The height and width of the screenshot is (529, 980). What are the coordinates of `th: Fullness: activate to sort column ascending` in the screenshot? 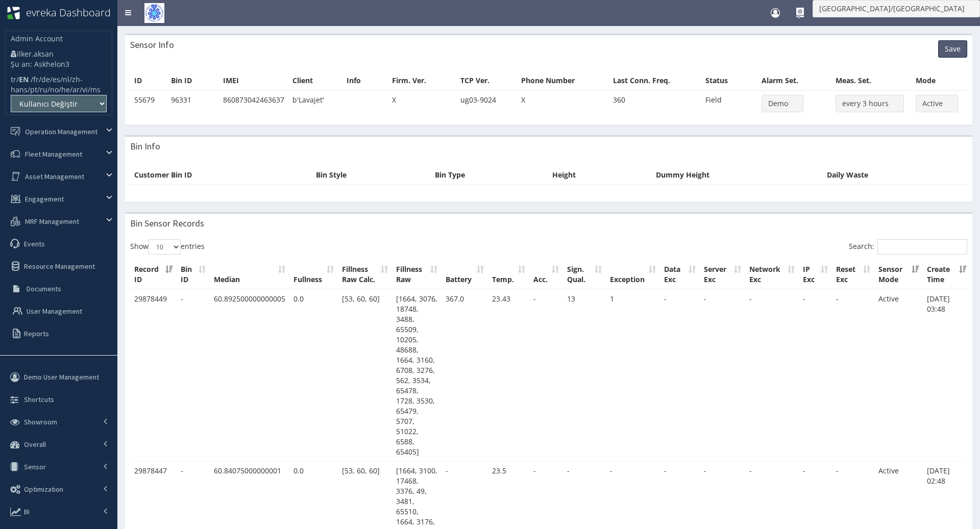 It's located at (313, 274).